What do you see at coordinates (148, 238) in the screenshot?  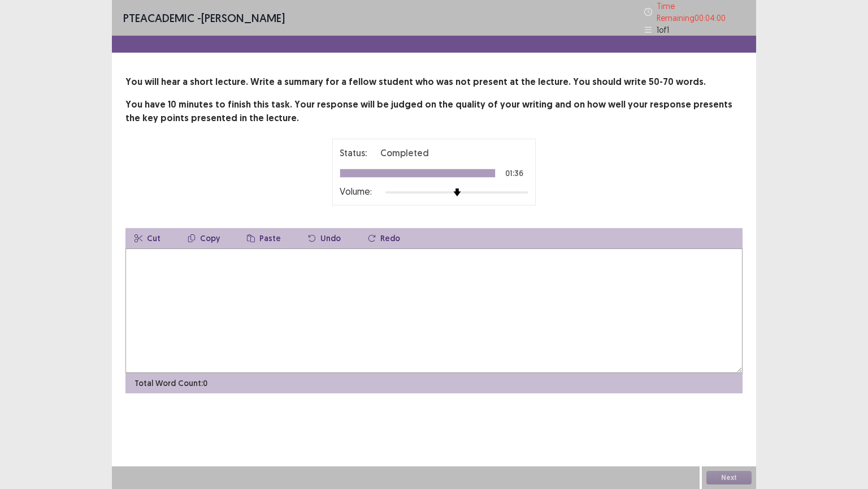 I see `button: Cut` at bounding box center [148, 238].